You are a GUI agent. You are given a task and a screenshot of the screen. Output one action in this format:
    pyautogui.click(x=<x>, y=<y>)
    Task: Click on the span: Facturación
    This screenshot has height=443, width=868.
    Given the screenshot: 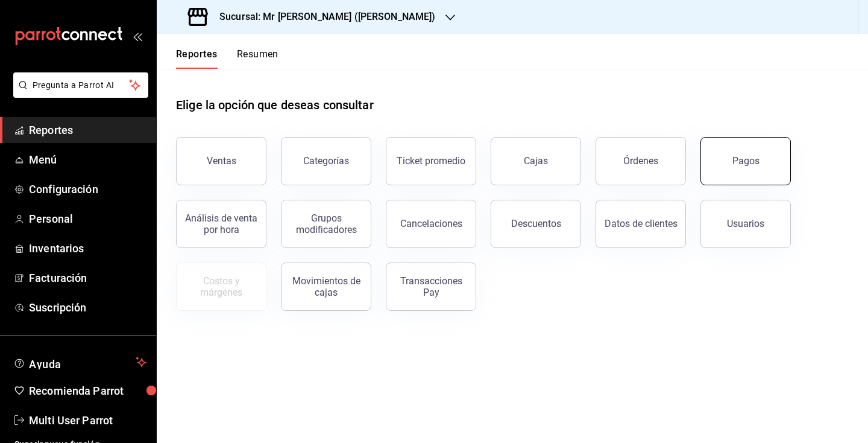 What is the action you would take?
    pyautogui.click(x=87, y=277)
    